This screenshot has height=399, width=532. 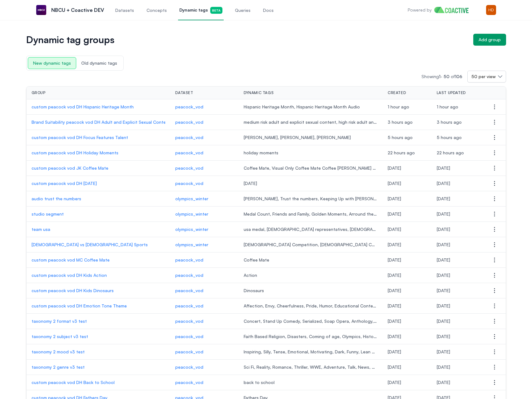 I want to click on p: taxonomy 2 format v3 test, so click(x=98, y=321).